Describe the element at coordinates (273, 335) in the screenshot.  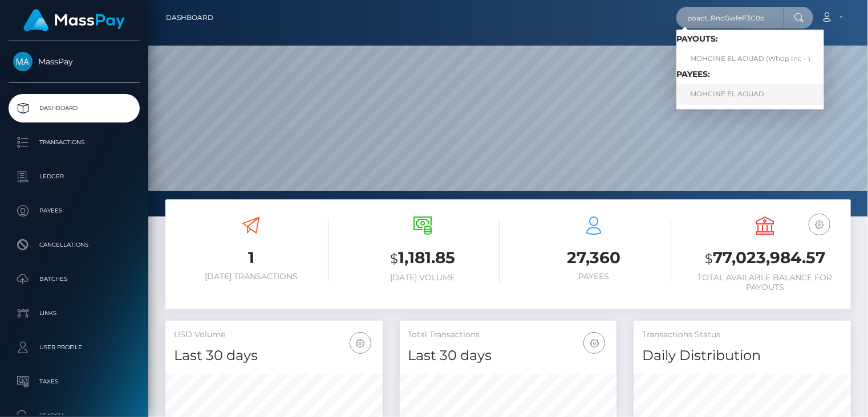
I see `h5: USD Volume` at that location.